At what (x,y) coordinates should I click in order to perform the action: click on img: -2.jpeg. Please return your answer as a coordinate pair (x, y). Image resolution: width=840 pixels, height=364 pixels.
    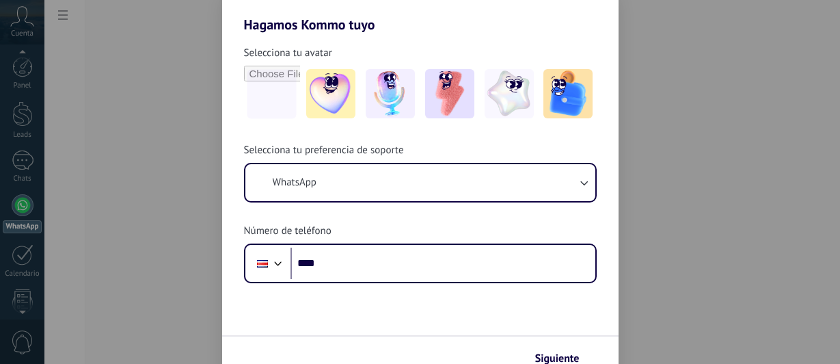
    Looking at the image, I should click on (390, 94).